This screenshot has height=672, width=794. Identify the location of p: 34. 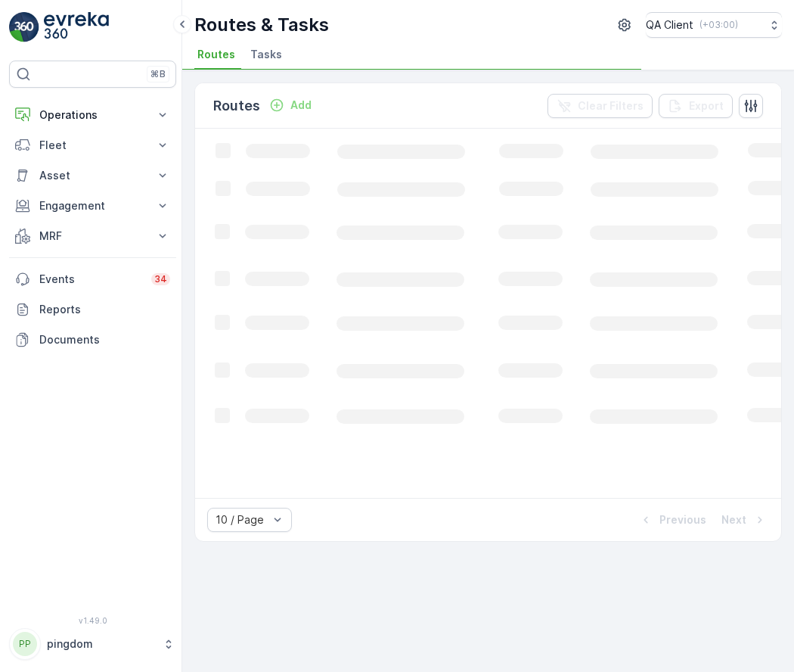
(160, 279).